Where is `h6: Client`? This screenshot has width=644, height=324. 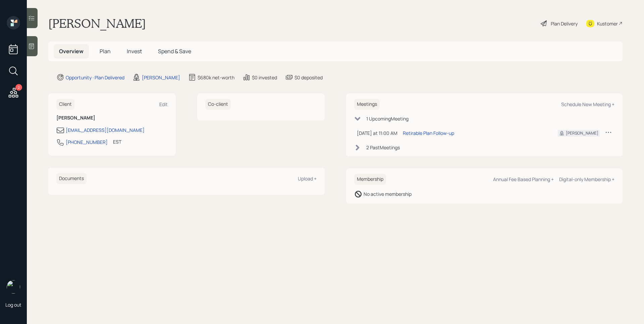
h6: Client is located at coordinates (66, 104).